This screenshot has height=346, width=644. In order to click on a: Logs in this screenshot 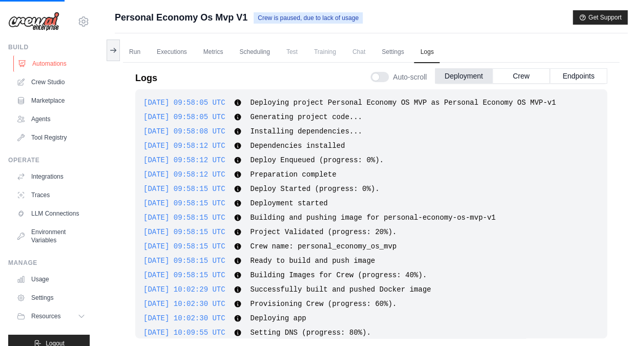, I will do `click(427, 52)`.